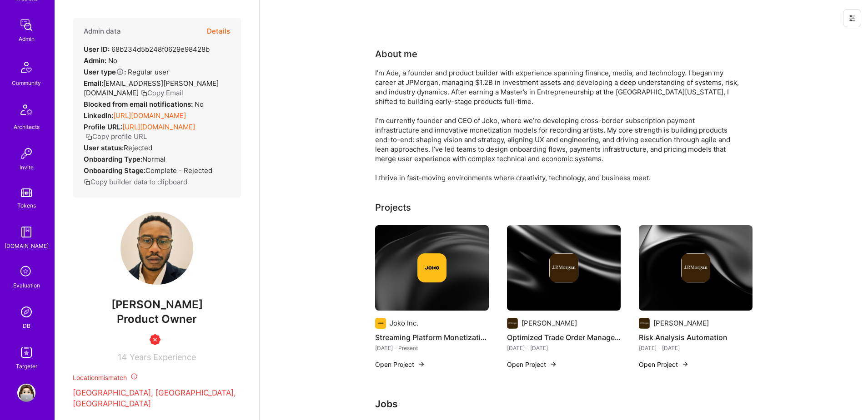 This screenshot has width=868, height=420. What do you see at coordinates (557, 125) in the screenshot?
I see `div: I’m Ade, a founder and product builder with experience spanning finance, media, and technology. I...` at bounding box center [557, 125].